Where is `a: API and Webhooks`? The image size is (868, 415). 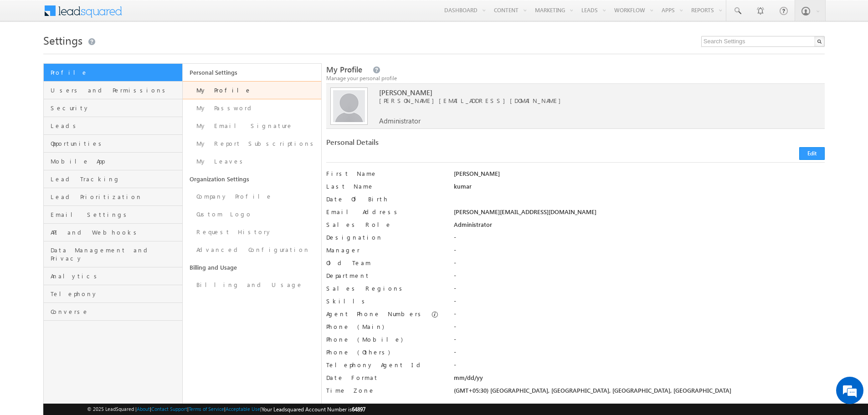 a: API and Webhooks is located at coordinates (113, 232).